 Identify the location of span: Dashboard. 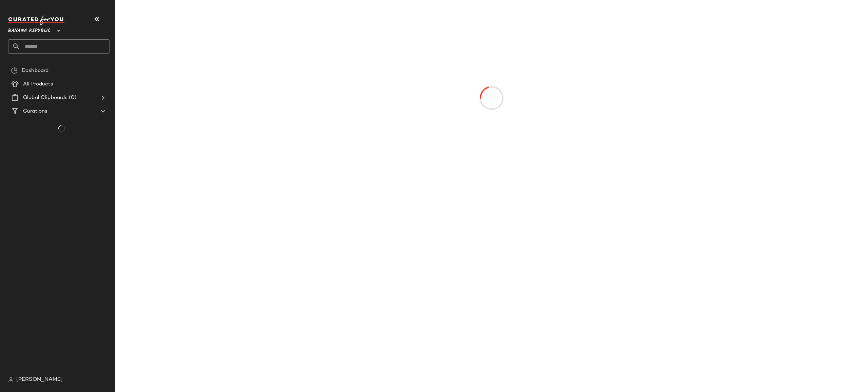
(35, 71).